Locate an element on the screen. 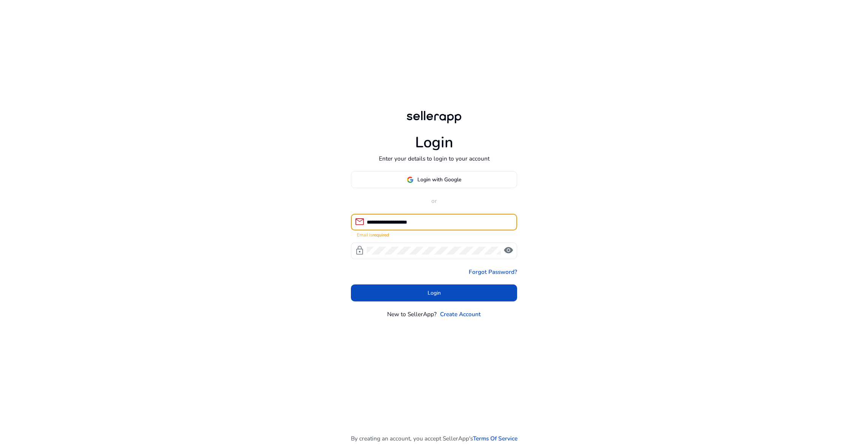 This screenshot has width=868, height=448. button: Login with Google is located at coordinates (434, 179).